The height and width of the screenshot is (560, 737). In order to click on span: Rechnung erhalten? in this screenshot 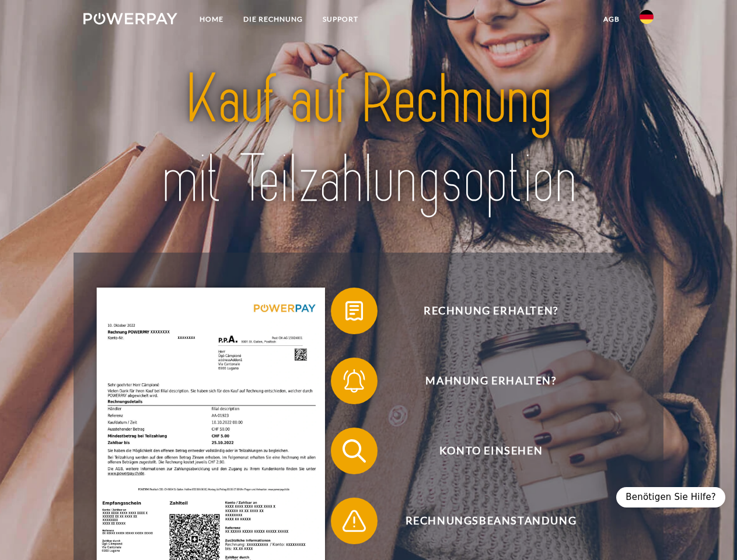, I will do `click(491, 311)`.